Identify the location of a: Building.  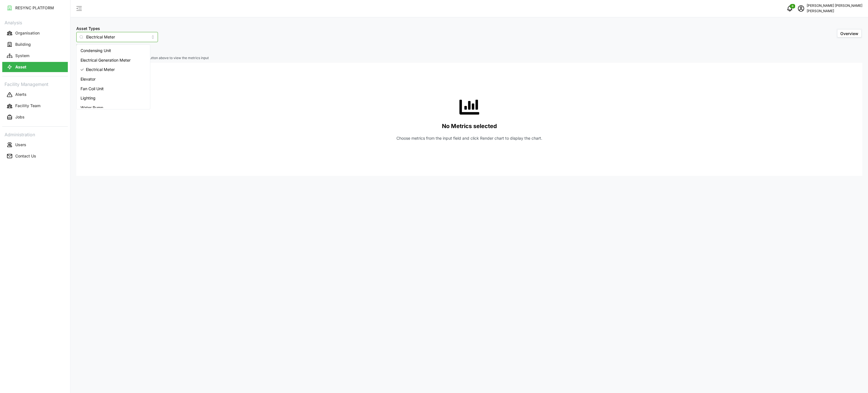
(35, 45).